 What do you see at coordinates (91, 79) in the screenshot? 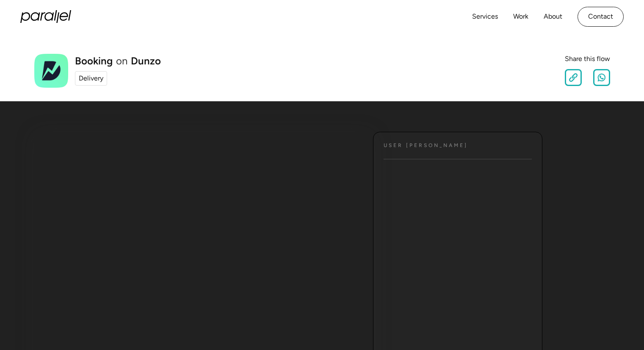
I see `a: Delivery` at bounding box center [91, 79].